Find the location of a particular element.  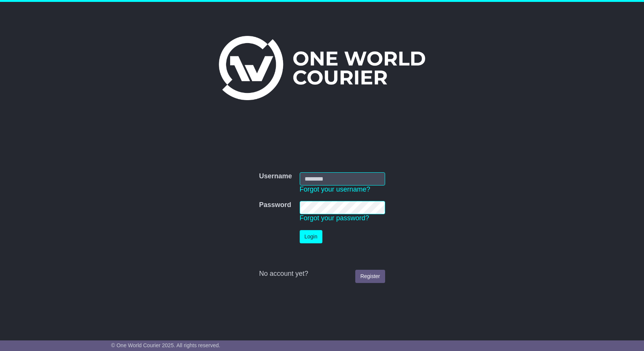

label: Username is located at coordinates (275, 176).